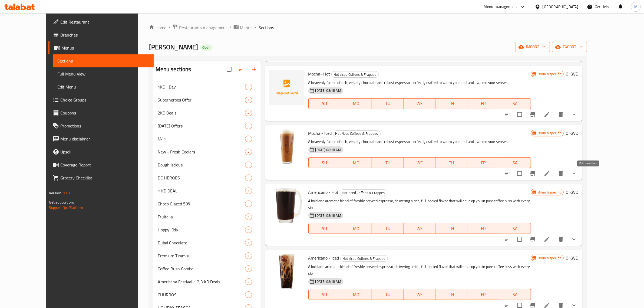 This screenshot has height=308, width=644. Describe the element at coordinates (207, 217) in the screenshot. I see `div: Fruitella5` at that location.